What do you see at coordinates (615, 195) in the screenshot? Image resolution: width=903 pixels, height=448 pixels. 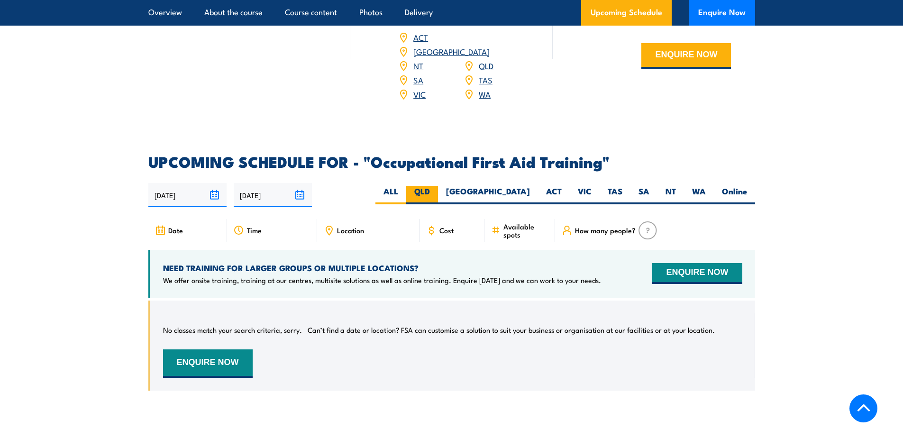 I see `label: TAS` at bounding box center [615, 195].